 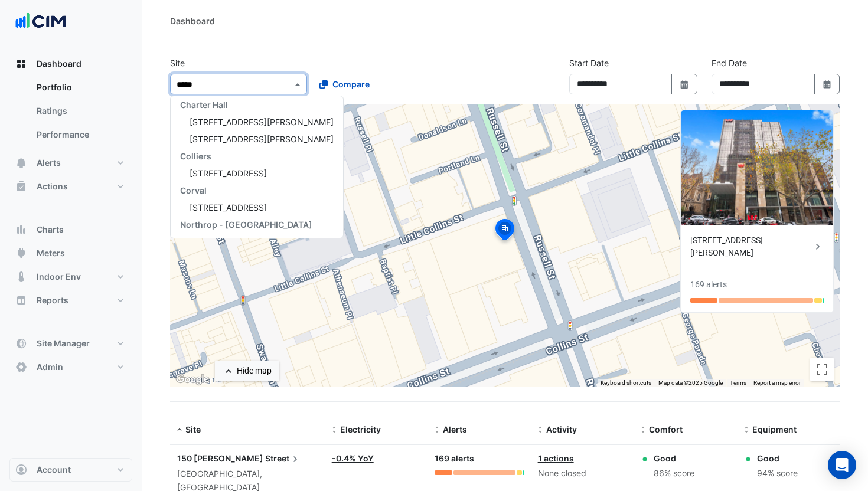 I want to click on label: End Date, so click(x=729, y=63).